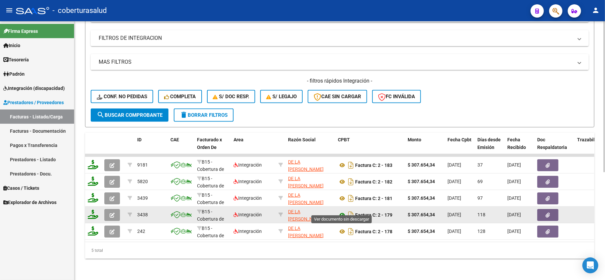 Image resolution: width=605 pixels, height=280 pixels. I want to click on span: FC Inválida, so click(396, 97).